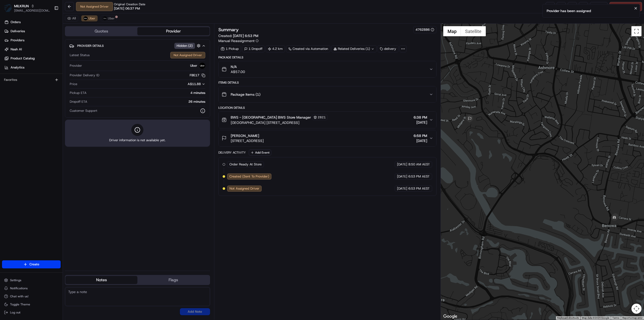 The image size is (644, 320). What do you see at coordinates (21, 6) in the screenshot?
I see `span: MILKRUN` at bounding box center [21, 6].